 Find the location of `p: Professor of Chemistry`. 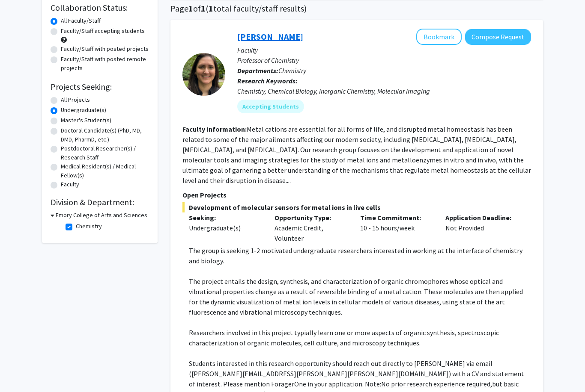

p: Professor of Chemistry is located at coordinates (384, 60).